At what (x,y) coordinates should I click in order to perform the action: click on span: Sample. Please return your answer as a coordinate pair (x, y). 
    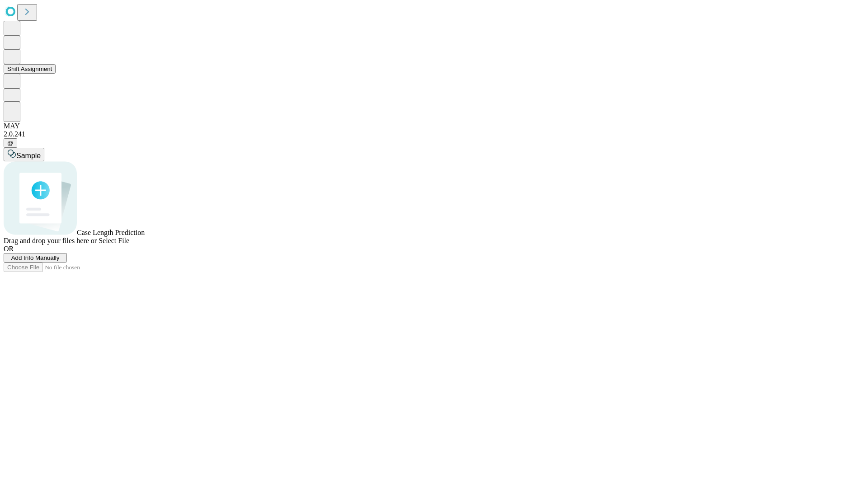
    Looking at the image, I should click on (28, 155).